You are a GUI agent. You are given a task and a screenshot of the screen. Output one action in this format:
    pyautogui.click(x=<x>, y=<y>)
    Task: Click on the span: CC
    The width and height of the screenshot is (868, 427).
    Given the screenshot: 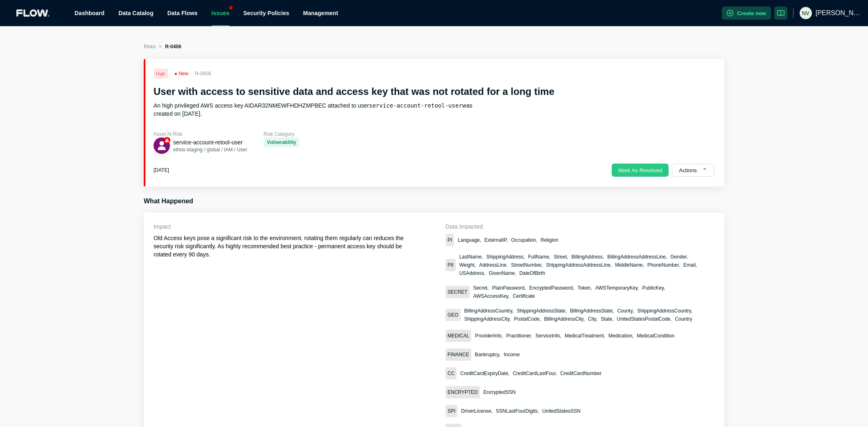 What is the action you would take?
    pyautogui.click(x=451, y=373)
    